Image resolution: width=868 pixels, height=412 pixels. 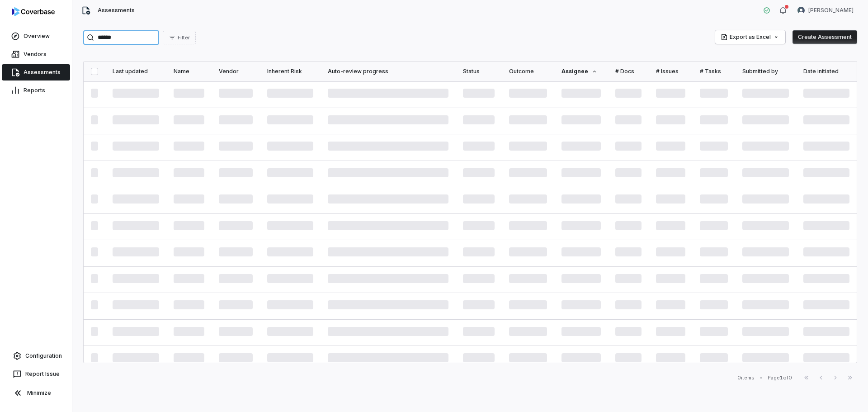 I want to click on div: # Docs, so click(x=628, y=72).